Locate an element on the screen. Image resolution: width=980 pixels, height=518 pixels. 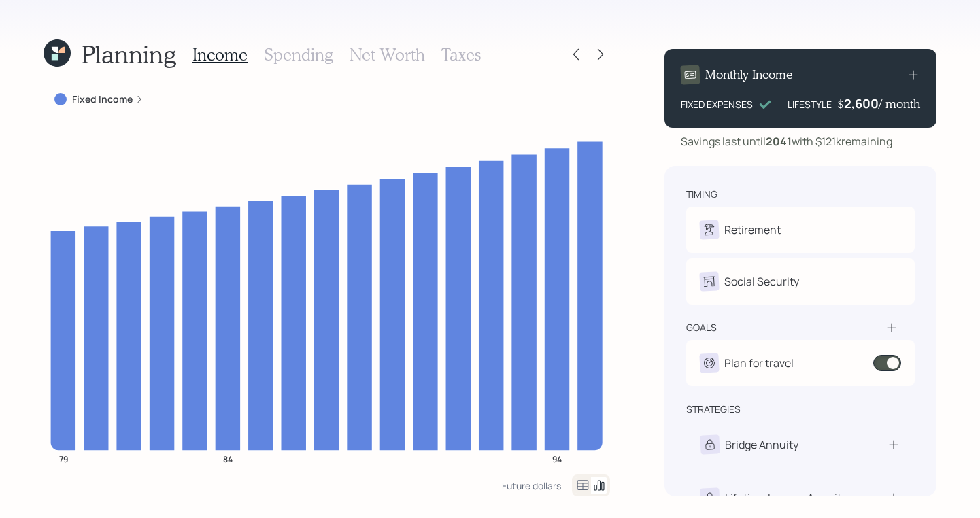
div: goals is located at coordinates (701, 327).